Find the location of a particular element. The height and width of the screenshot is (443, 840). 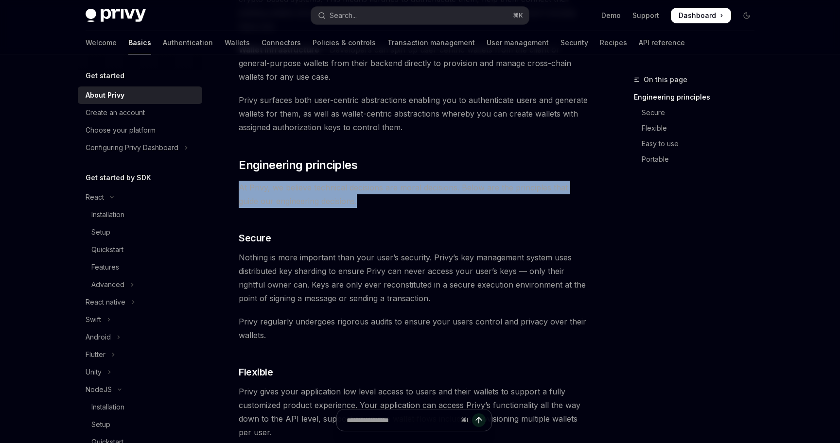

span: On this page is located at coordinates (665, 80).